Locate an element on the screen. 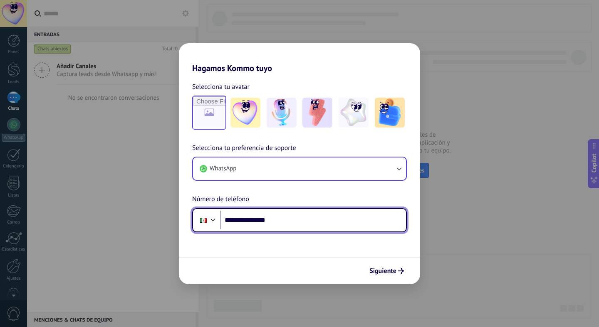 Image resolution: width=599 pixels, height=327 pixels. span: Selecciona tu avatar is located at coordinates (221, 87).